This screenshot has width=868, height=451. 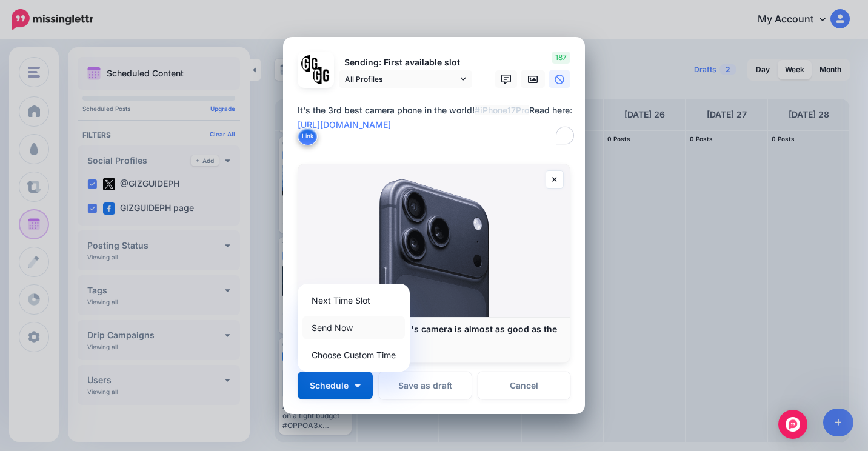 I want to click on button: Save as draft, so click(x=425, y=386).